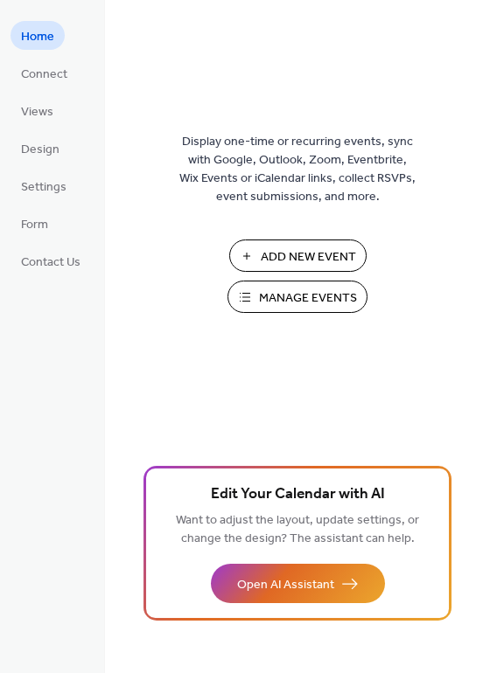 The height and width of the screenshot is (673, 490). I want to click on span: Settings, so click(44, 187).